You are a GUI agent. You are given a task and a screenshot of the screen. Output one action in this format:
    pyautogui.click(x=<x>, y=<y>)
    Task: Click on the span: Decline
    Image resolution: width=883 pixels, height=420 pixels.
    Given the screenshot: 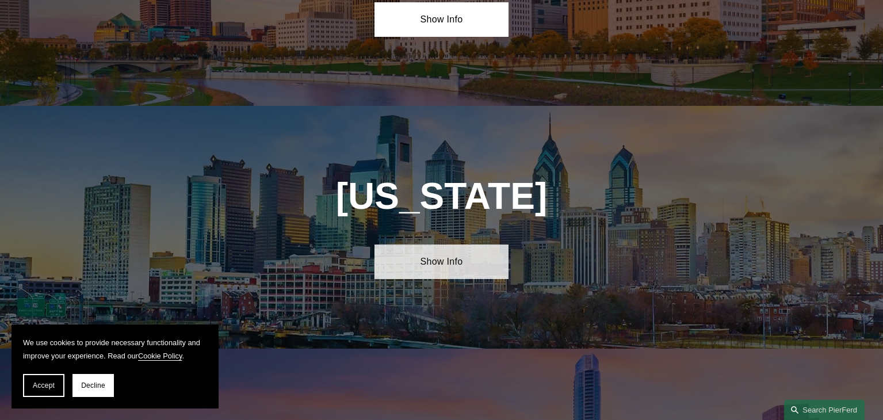 What is the action you would take?
    pyautogui.click(x=93, y=386)
    